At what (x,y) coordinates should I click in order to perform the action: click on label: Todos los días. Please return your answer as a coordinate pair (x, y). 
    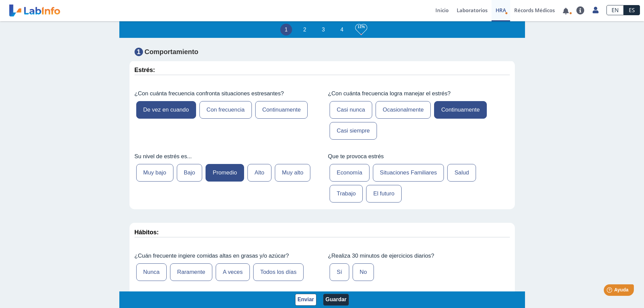
    Looking at the image, I should click on (279, 272).